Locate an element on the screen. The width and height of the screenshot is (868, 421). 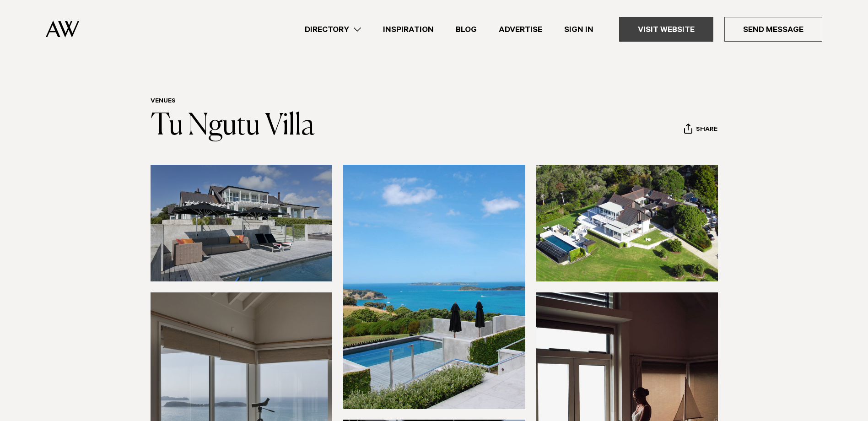
img: Auckland Weddings Logo is located at coordinates (62, 29).